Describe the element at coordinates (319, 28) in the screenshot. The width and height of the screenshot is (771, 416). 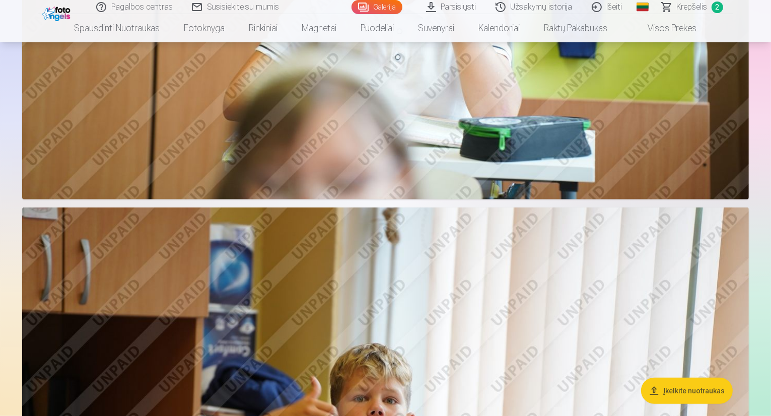
I see `a: Magnetai` at that location.